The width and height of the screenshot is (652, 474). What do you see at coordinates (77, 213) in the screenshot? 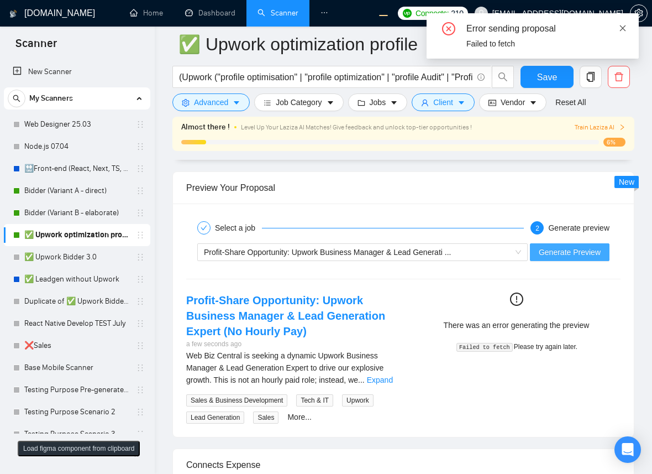
I see `a: Bidder (Variant B - elaborate)` at bounding box center [77, 213].